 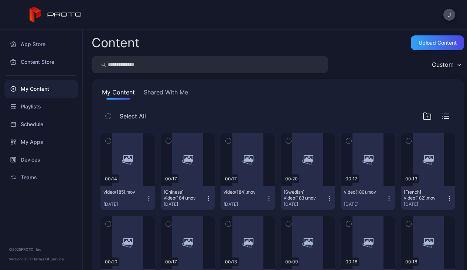 What do you see at coordinates (437, 43) in the screenshot?
I see `button: Upload Content` at bounding box center [437, 43].